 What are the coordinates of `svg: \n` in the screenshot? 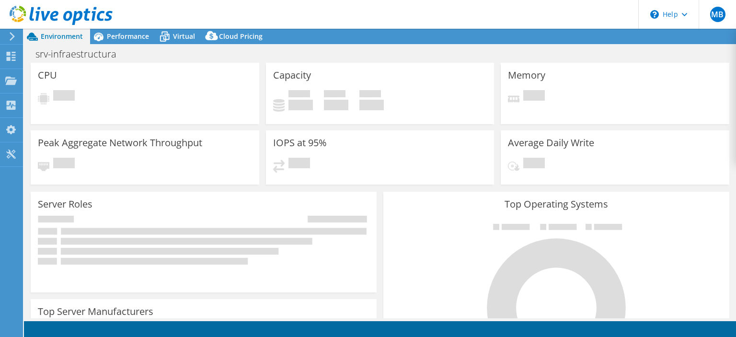 It's located at (654, 14).